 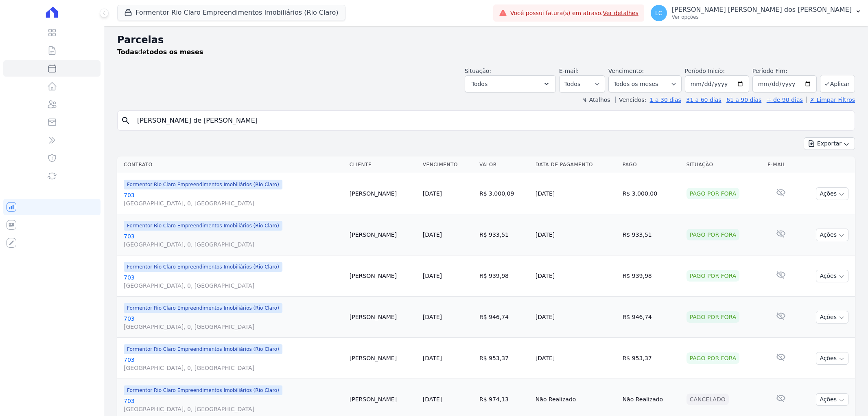 What do you see at coordinates (744, 100) in the screenshot?
I see `a: 61 a 90 dias` at bounding box center [744, 100].